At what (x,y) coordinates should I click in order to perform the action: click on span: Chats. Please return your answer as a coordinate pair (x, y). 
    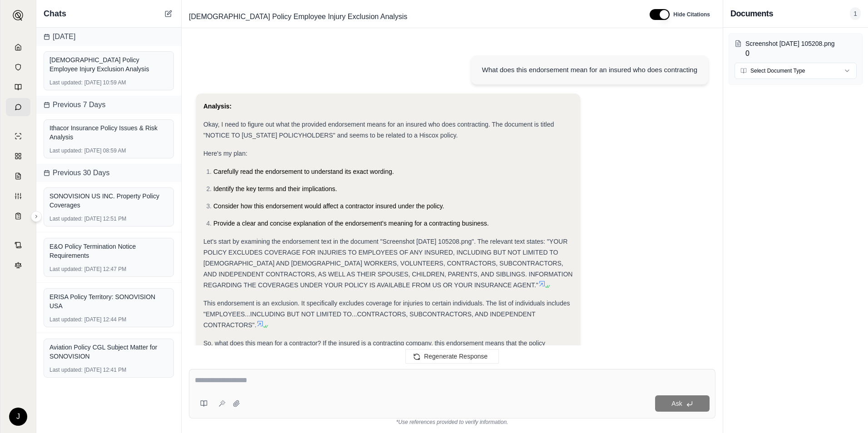
    Looking at the image, I should click on (55, 14).